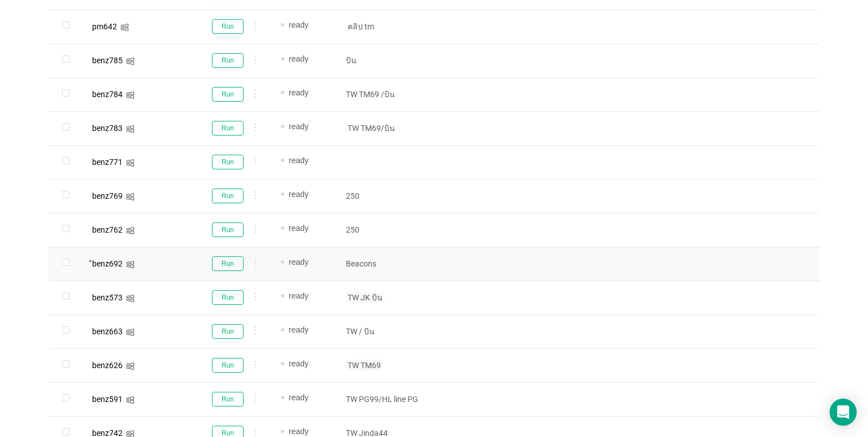 The image size is (868, 437). What do you see at coordinates (364, 365) in the screenshot?
I see `span: TW TM69` at bounding box center [364, 365].